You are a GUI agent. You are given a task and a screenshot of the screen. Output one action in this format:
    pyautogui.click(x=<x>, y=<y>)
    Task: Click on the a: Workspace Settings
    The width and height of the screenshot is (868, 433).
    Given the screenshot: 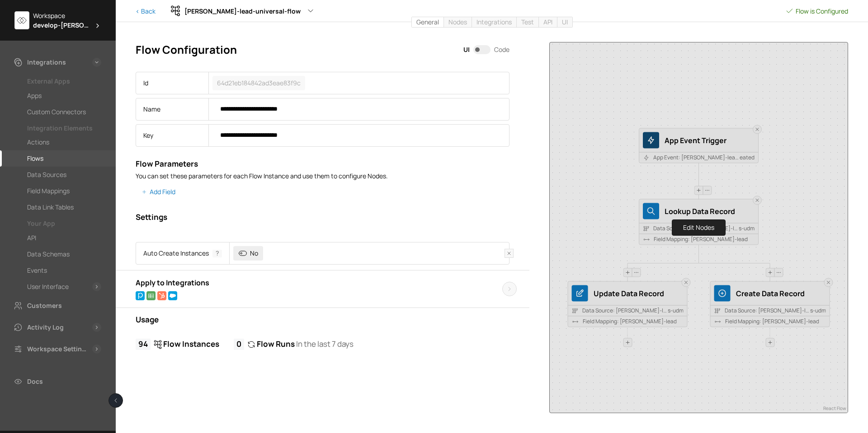 What is the action you would take?
    pyautogui.click(x=51, y=349)
    